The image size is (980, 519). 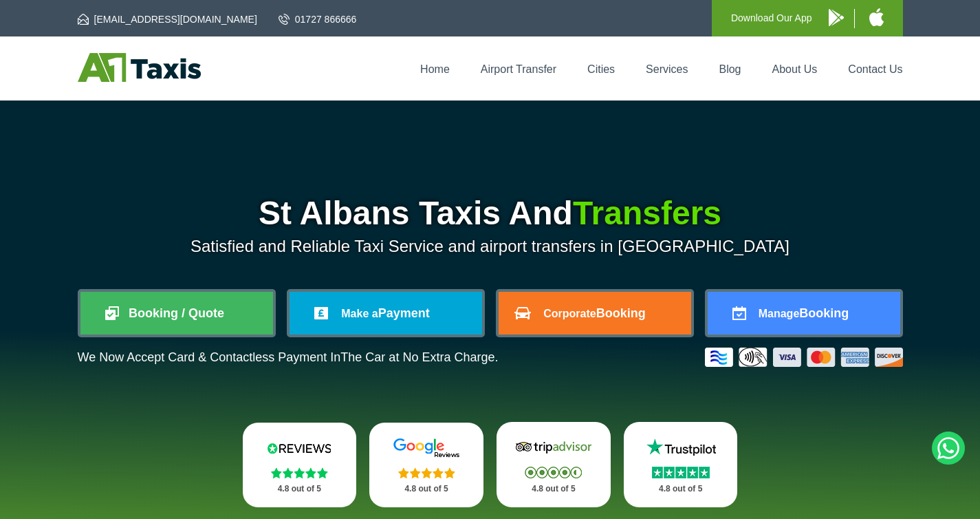 I want to click on a: 01727 866666, so click(x=317, y=19).